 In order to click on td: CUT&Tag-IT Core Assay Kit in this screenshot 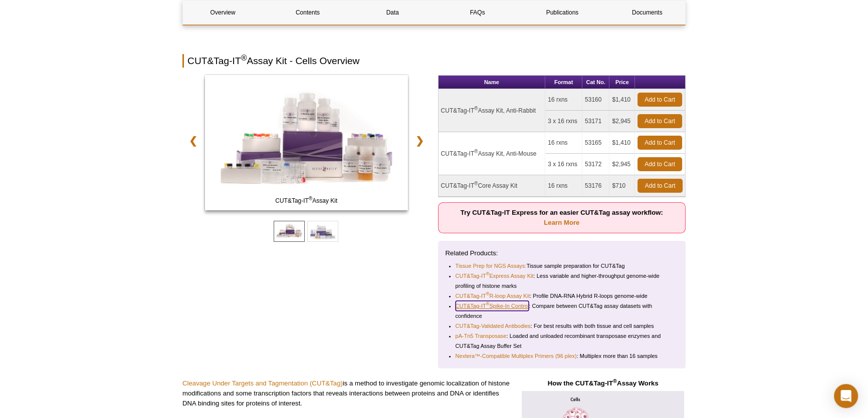, I will do `click(492, 186)`.